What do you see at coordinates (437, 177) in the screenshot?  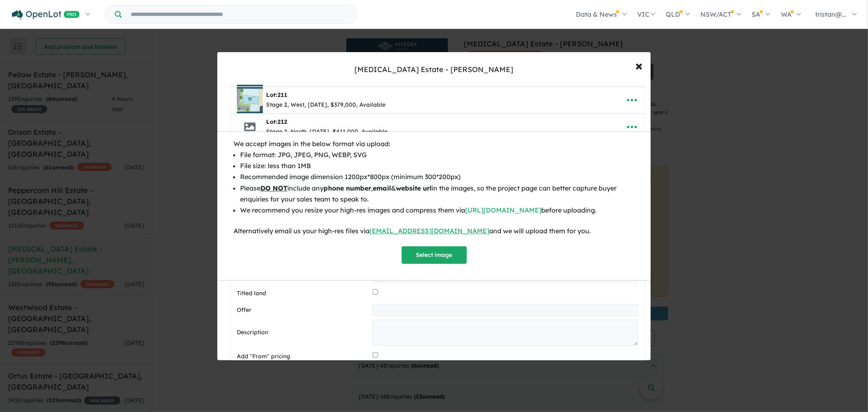 I see `li: Recommended image dimension 1200px*800px (minimum 300*200px)` at bounding box center [437, 177].